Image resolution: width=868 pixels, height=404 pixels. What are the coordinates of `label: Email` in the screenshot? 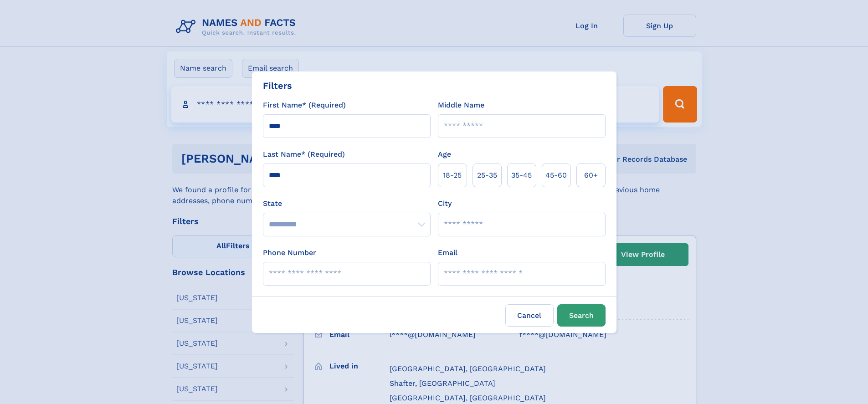 It's located at (448, 253).